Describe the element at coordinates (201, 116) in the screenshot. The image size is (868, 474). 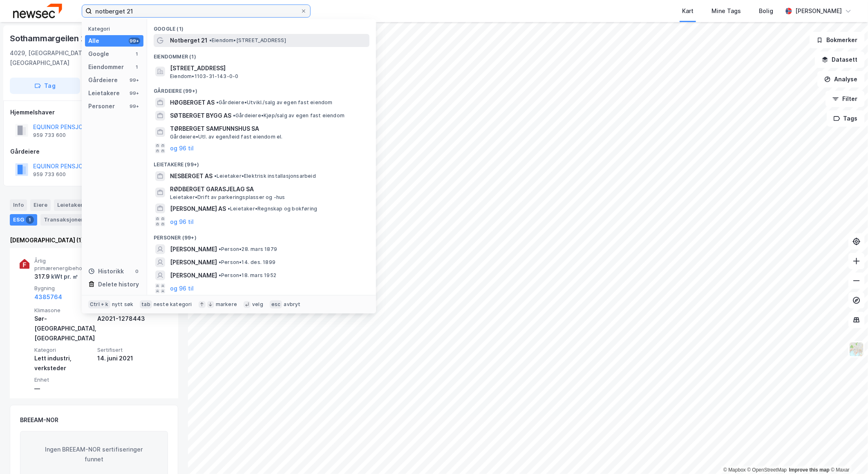
I see `span: SØTBERGET BYGG AS` at that location.